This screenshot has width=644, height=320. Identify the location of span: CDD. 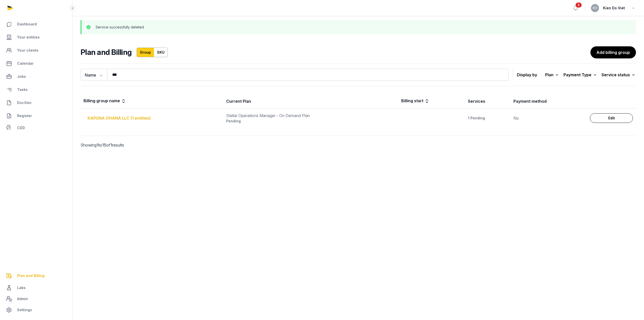
(21, 128).